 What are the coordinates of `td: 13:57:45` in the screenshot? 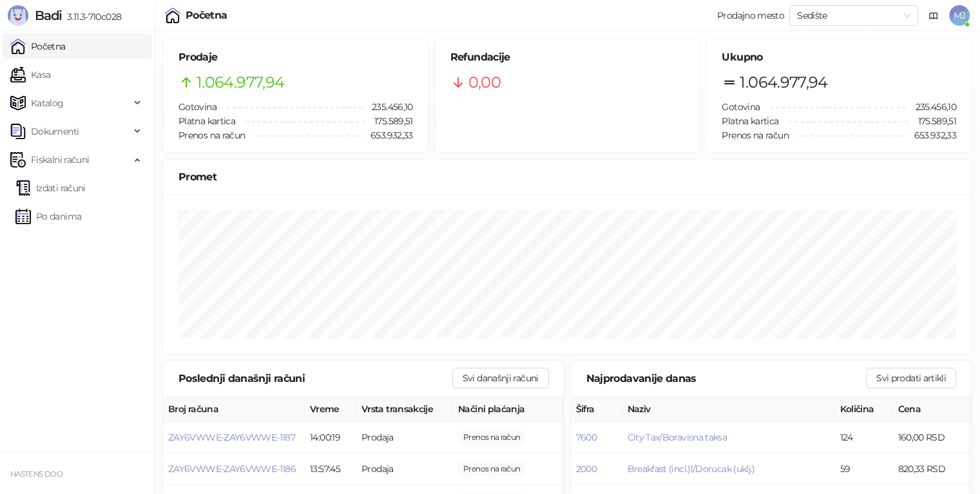 It's located at (331, 469).